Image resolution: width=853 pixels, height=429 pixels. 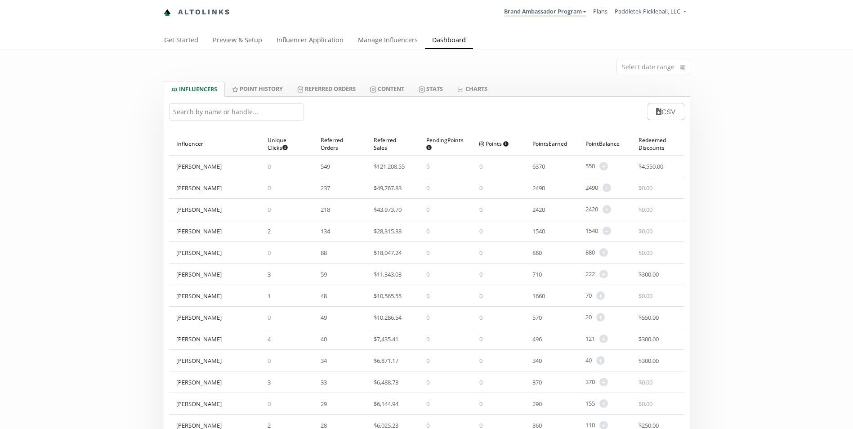 I want to click on span: 59, so click(x=324, y=274).